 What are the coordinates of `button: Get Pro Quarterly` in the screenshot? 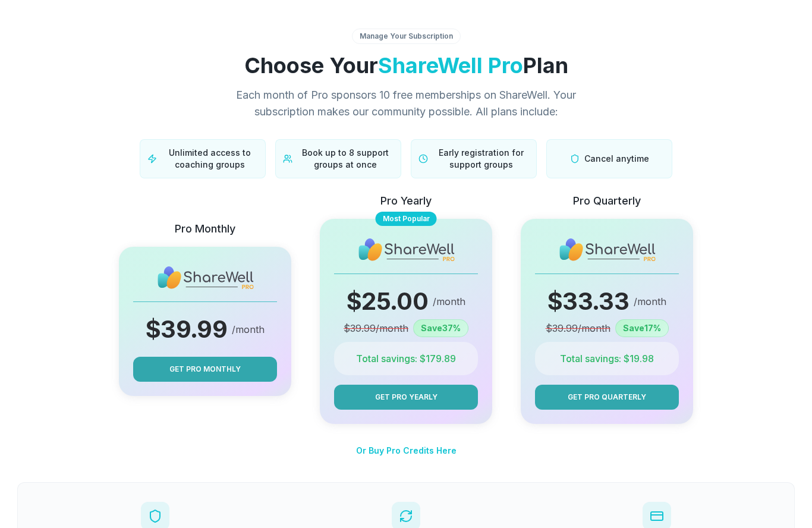 It's located at (607, 397).